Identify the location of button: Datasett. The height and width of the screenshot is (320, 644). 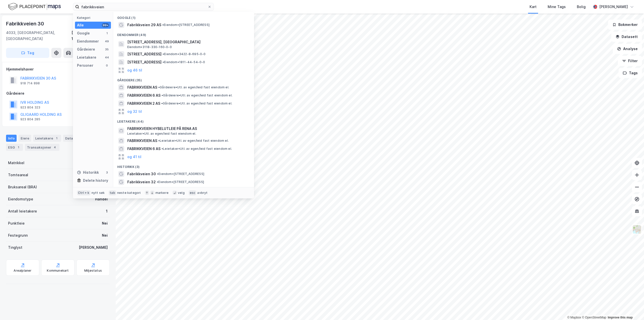
(627, 37).